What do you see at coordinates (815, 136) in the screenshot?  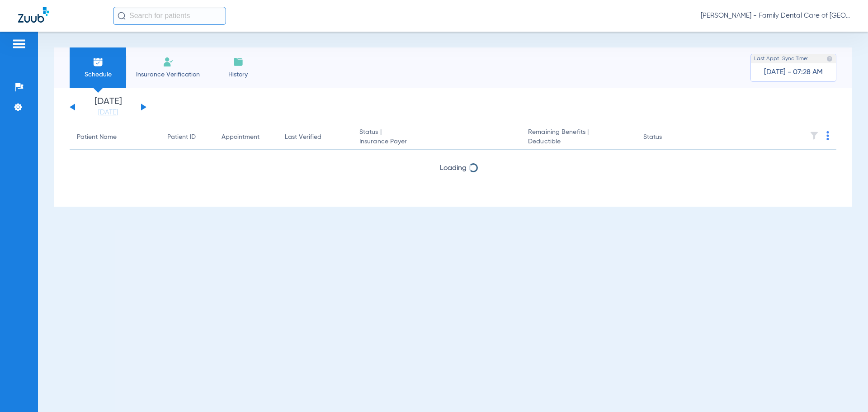 I see `img: filter.svg` at bounding box center [815, 136].